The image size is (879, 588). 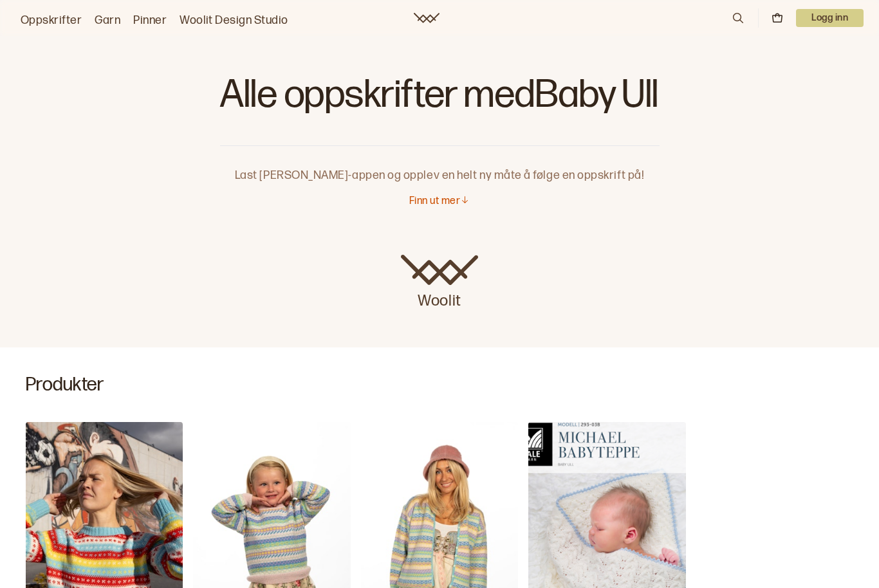 What do you see at coordinates (439, 299) in the screenshot?
I see `p: Woolit` at bounding box center [439, 299].